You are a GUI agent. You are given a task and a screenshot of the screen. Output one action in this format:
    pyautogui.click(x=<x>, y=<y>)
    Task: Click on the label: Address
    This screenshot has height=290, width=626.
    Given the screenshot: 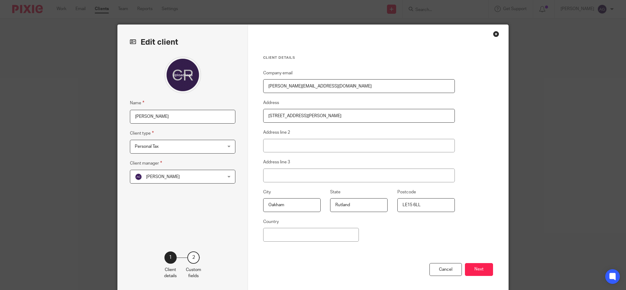 What is the action you would take?
    pyautogui.click(x=271, y=103)
    